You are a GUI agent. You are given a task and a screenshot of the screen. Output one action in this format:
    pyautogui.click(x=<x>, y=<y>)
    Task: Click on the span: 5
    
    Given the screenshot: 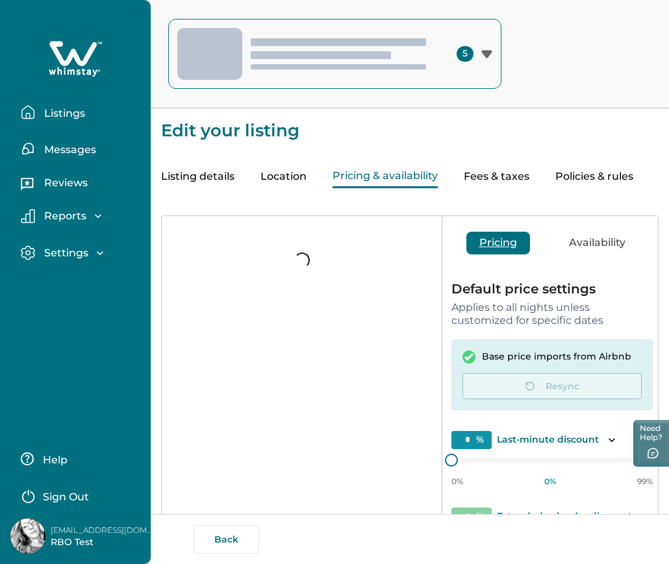 What is the action you would take?
    pyautogui.click(x=465, y=54)
    